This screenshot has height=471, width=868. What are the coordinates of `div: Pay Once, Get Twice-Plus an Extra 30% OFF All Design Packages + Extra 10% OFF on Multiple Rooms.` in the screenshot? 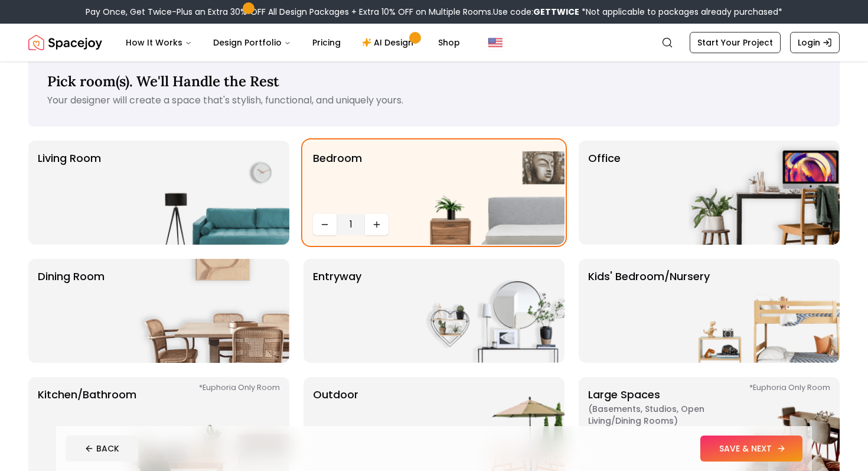 It's located at (434, 12).